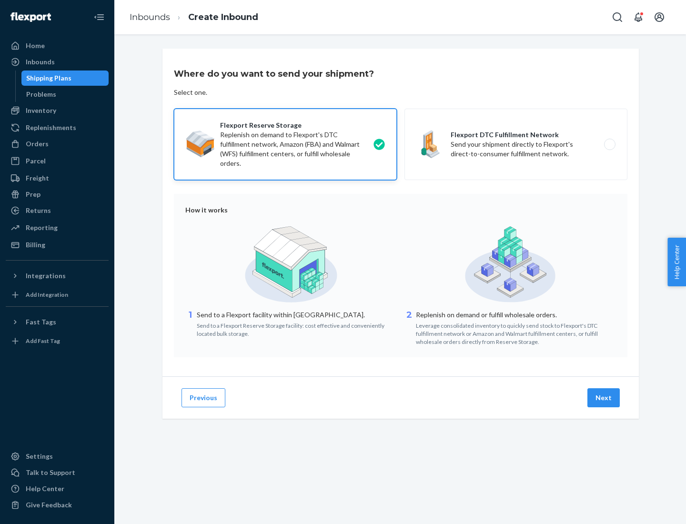  Describe the element at coordinates (203, 398) in the screenshot. I see `button: Previous` at that location.